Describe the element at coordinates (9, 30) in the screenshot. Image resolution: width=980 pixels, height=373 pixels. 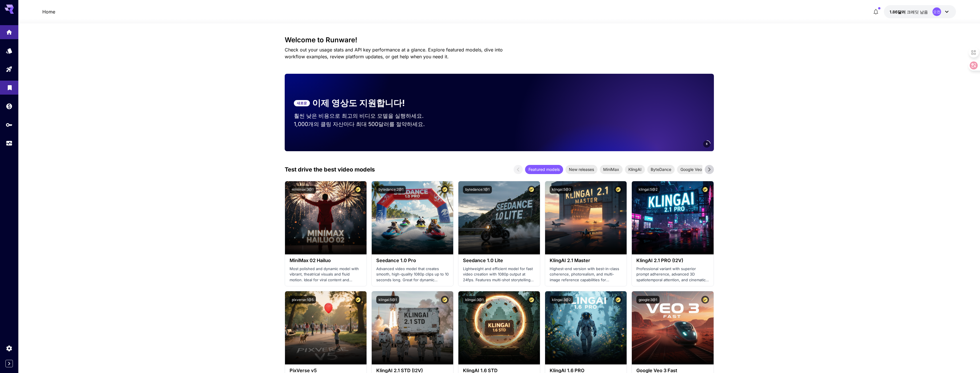
I see `div: 집` at that location.